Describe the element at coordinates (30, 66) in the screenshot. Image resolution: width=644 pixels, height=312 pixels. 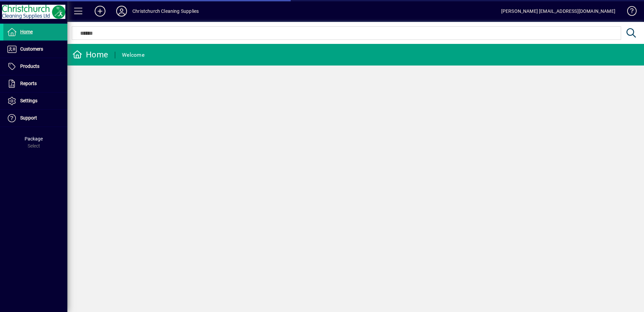
I see `span: Products` at that location.